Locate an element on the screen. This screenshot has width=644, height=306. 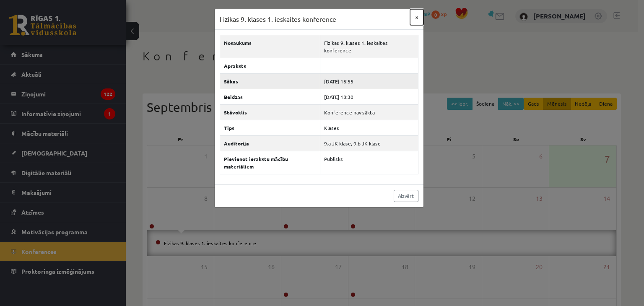
td: Klases is located at coordinates (369, 127).